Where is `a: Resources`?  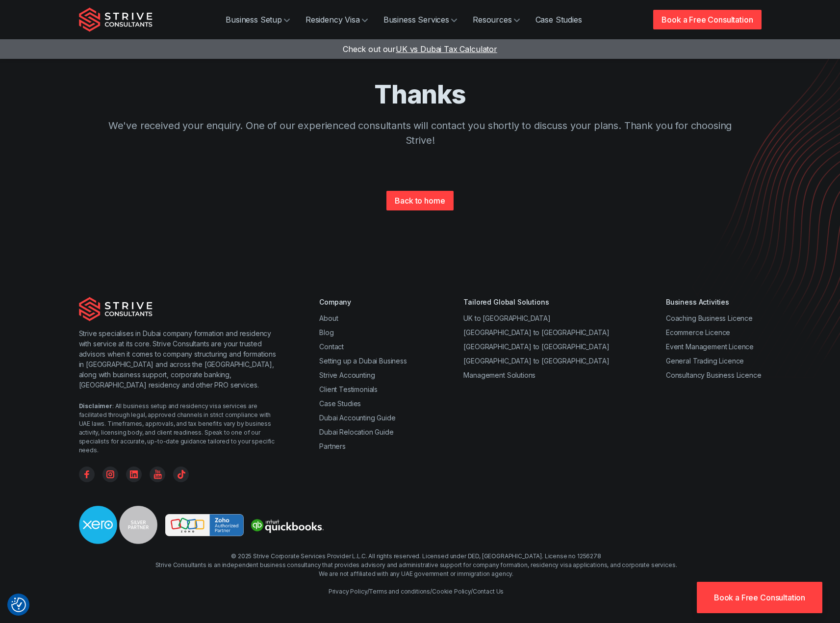
a: Resources is located at coordinates (496, 20).